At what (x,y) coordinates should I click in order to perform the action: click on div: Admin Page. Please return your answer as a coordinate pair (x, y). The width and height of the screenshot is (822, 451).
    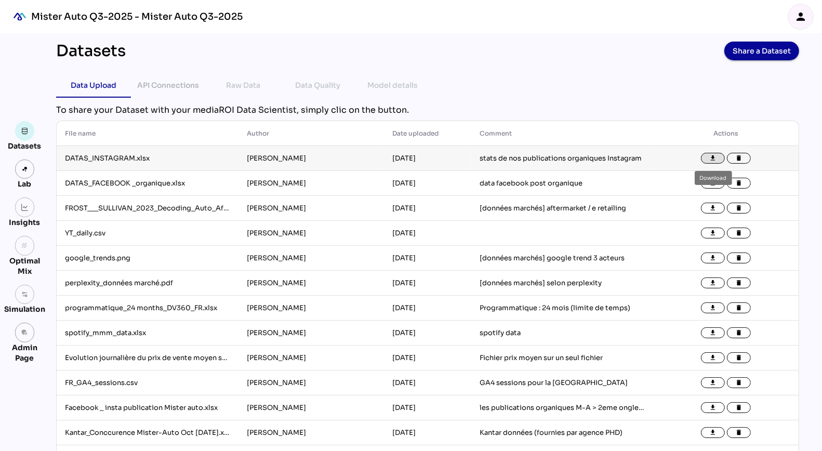
    Looking at the image, I should click on (24, 353).